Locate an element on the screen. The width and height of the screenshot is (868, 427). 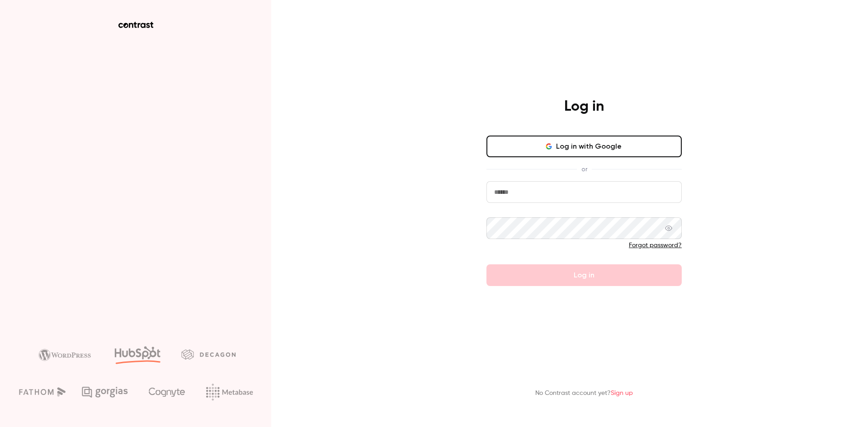
button: Log in with Google is located at coordinates (584, 146).